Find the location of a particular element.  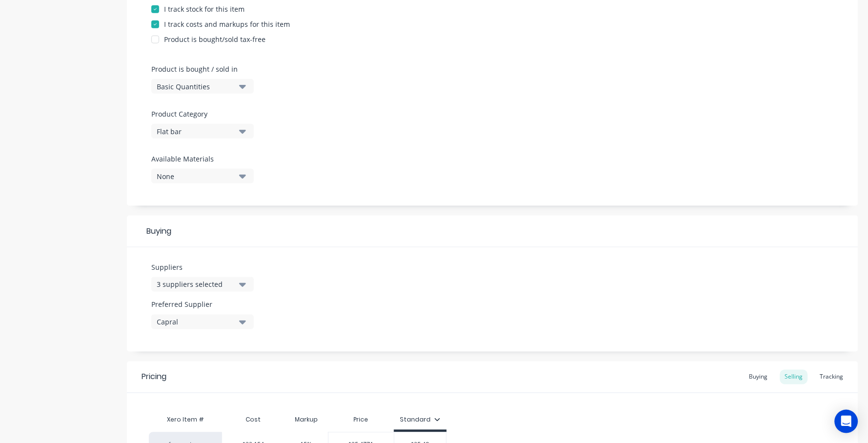

div: Standard is located at coordinates (420, 420).